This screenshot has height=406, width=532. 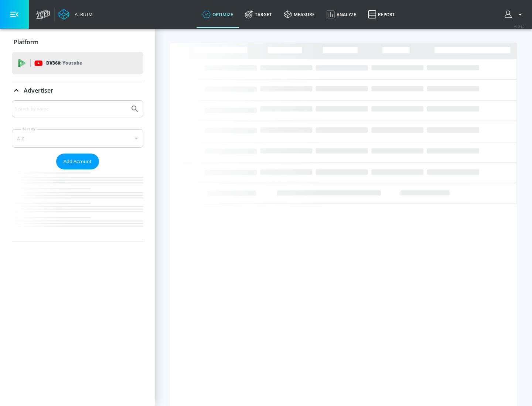 What do you see at coordinates (78, 161) in the screenshot?
I see `span: Add Account` at bounding box center [78, 161].